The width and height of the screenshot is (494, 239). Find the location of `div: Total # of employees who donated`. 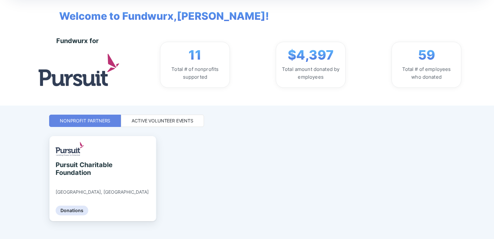

div: Total # of employees who donated is located at coordinates (426, 73).